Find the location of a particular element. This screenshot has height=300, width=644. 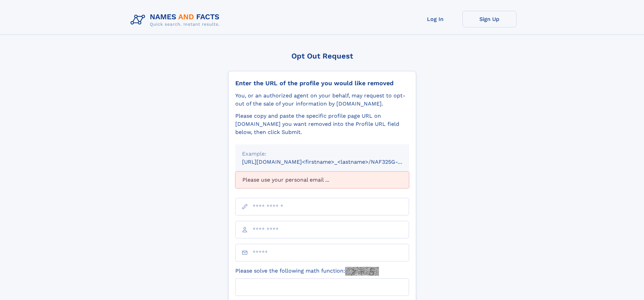

img: Logo Names and Facts is located at coordinates (177, 20).